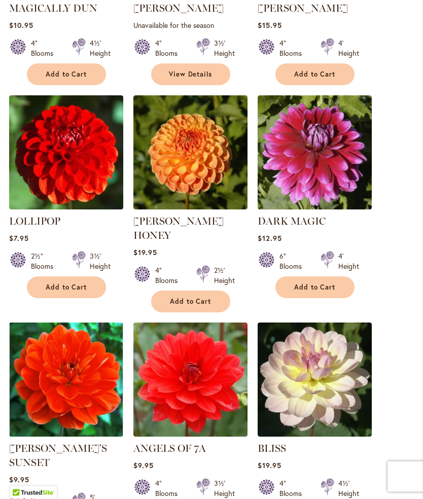  Describe the element at coordinates (190, 207) in the screenshot. I see `a: CRICHTON HONEY` at that location.